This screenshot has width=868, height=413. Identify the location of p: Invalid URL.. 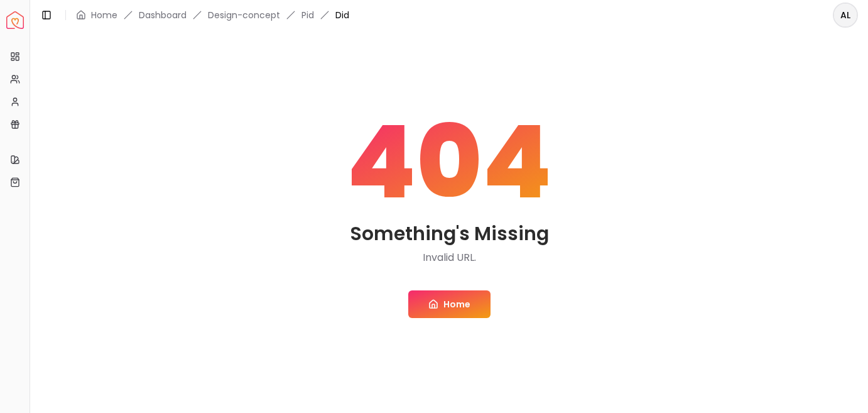
(449, 258).